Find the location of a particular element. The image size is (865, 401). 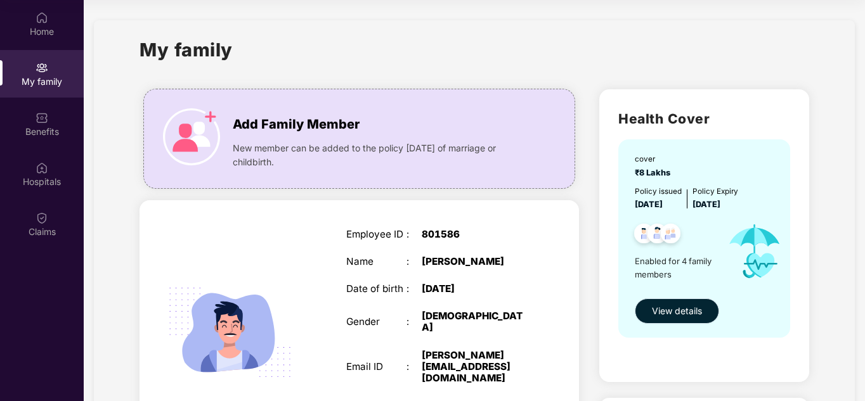

img: svg+xml;base64,PHN2ZyBpZD0iQ2xhaW0iIHhtbG5zPSJodHRwOi8vd3d3LnczLm9yZy8yMDAwL3N2ZyIgd2lkdGg9IjIwIi... is located at coordinates (42, 218).